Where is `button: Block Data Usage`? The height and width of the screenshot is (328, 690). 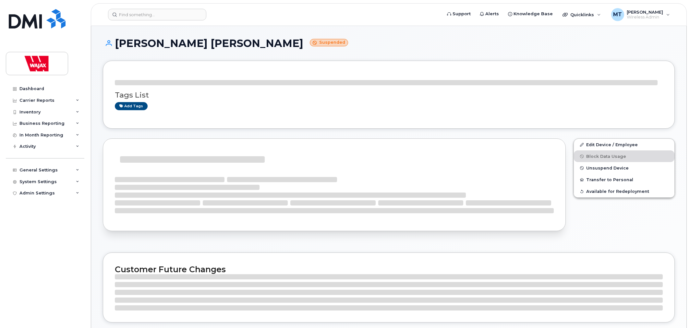
button: Block Data Usage is located at coordinates (624, 156).